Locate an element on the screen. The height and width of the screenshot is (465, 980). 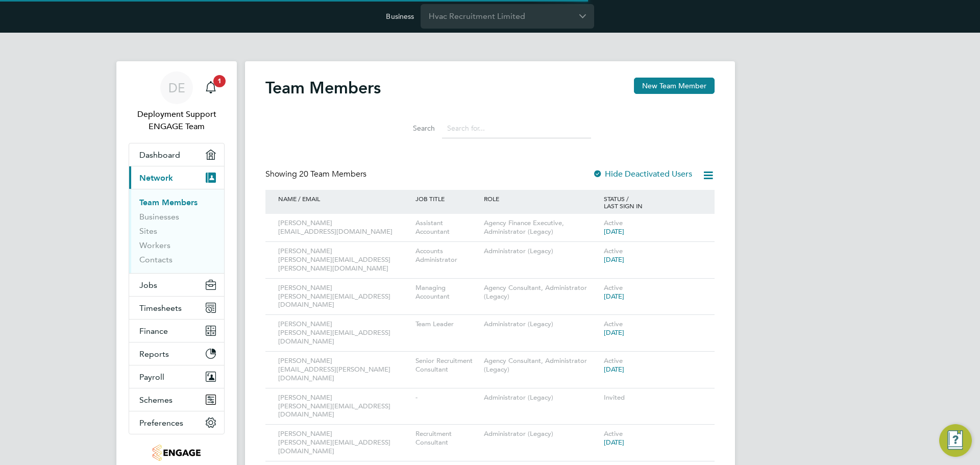
span: 1 is located at coordinates (220, 81).